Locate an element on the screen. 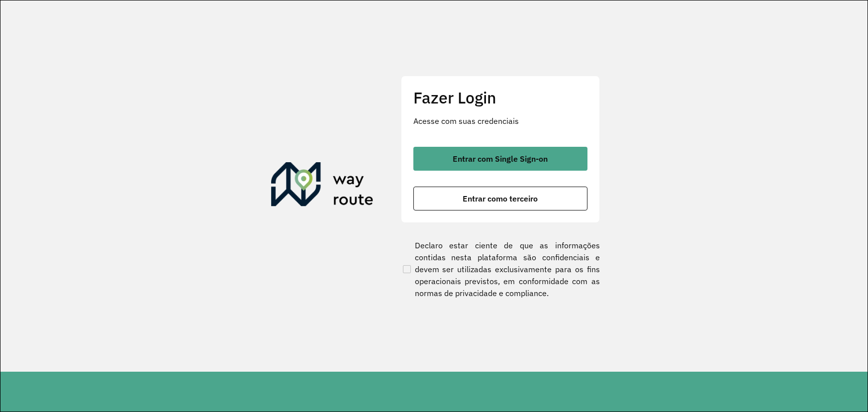 This screenshot has height=412, width=868. img: Roteirizador AmbevTech is located at coordinates (322, 186).